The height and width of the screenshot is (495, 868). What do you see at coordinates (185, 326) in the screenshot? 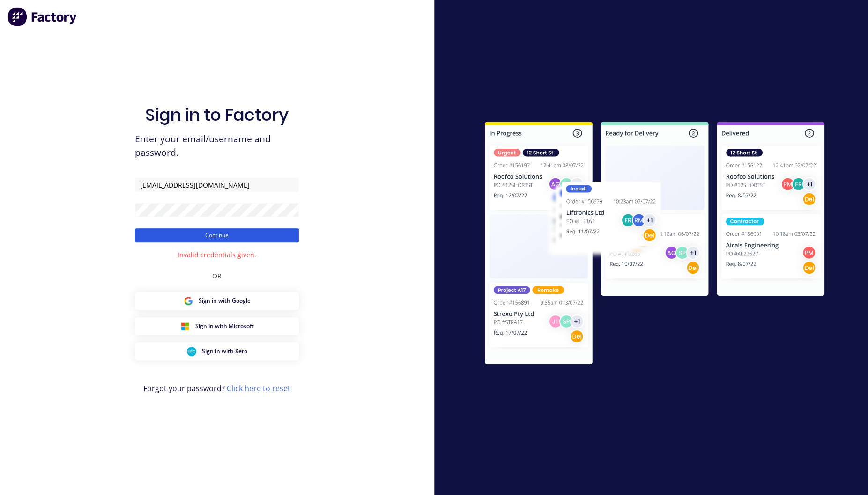
I see `img: Microsoft Sign in` at bounding box center [185, 326].